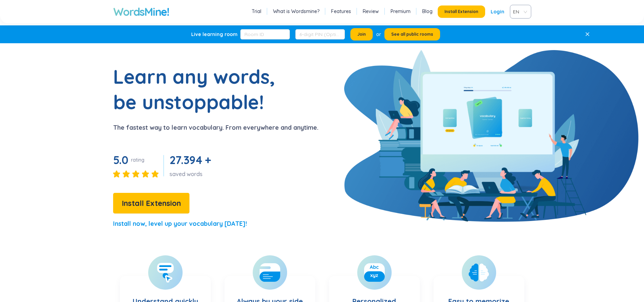  What do you see at coordinates (199, 89) in the screenshot?
I see `h1: Learn any words, be unstoppable!` at bounding box center [199, 89].